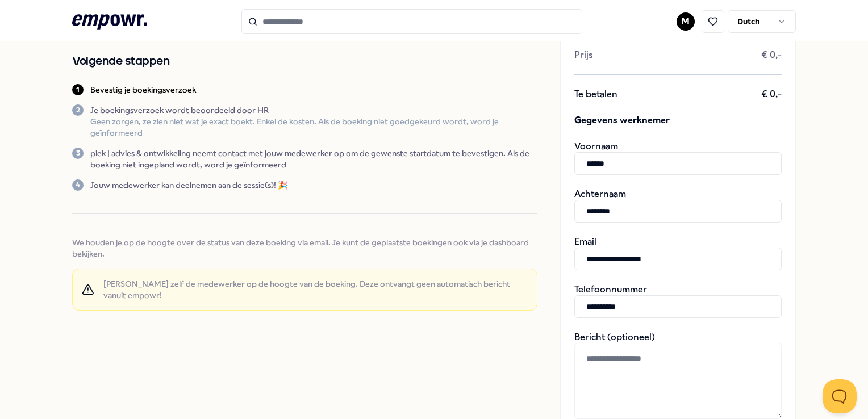 The image size is (868, 419). Describe the element at coordinates (678, 253) in the screenshot. I see `div: Email` at that location.